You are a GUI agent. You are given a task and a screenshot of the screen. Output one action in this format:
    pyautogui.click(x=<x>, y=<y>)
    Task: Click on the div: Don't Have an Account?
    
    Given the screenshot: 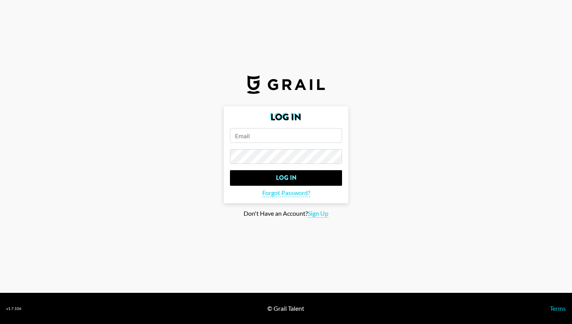 What is the action you would take?
    pyautogui.click(x=286, y=213)
    